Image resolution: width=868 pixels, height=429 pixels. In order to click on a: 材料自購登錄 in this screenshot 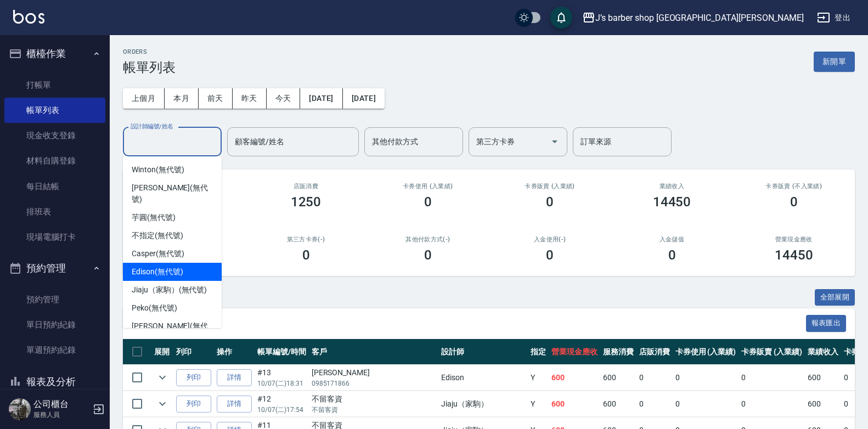, I will do `click(55, 161)`.